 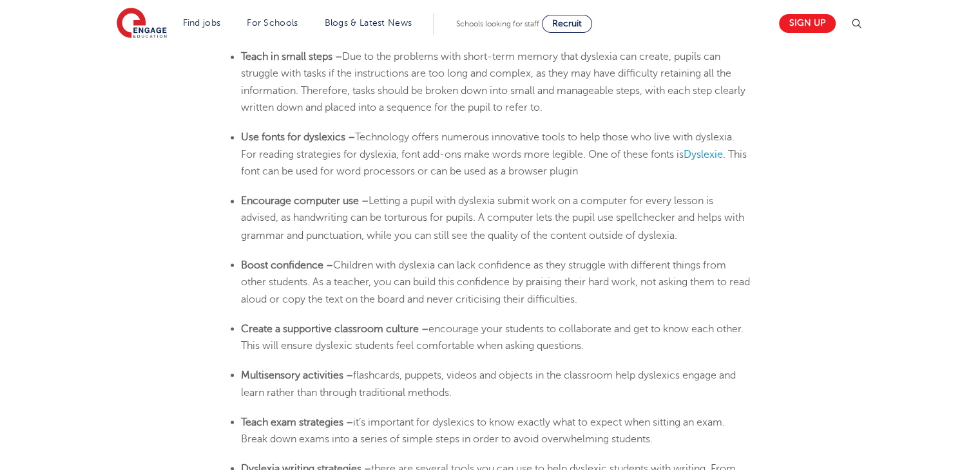 I want to click on span: Recruit, so click(x=567, y=23).